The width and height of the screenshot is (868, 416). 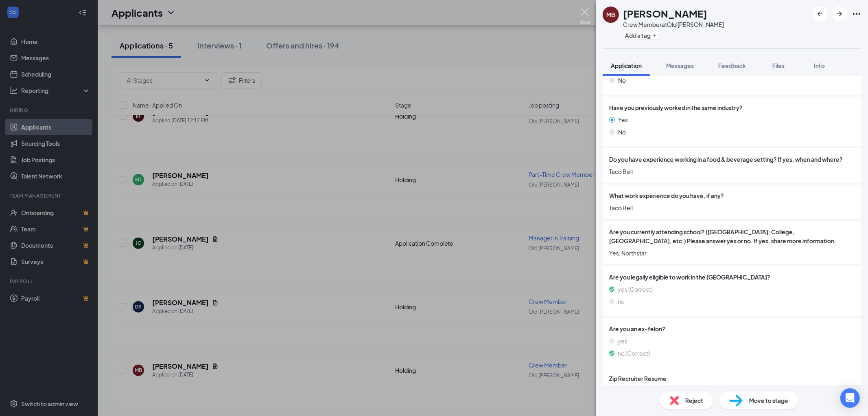 What do you see at coordinates (680, 66) in the screenshot?
I see `span: Messages` at bounding box center [680, 66].